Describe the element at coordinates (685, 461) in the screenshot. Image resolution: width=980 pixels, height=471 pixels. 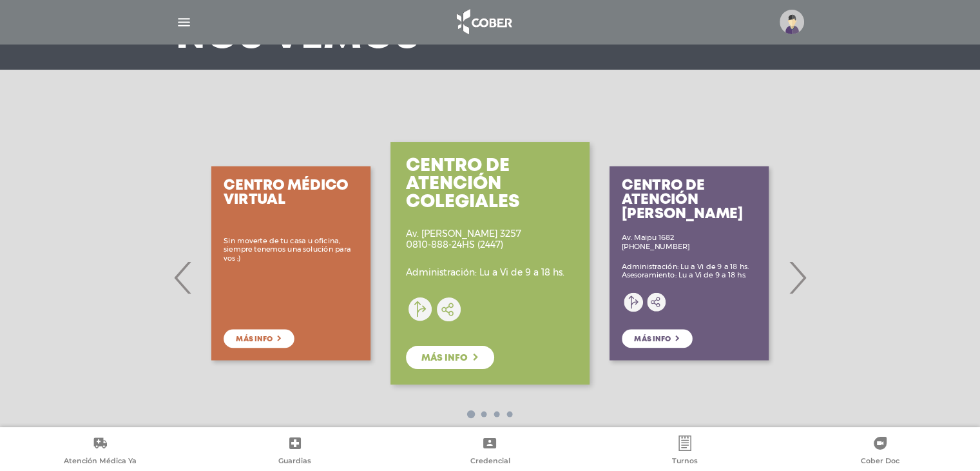
I see `span: Turnos` at that location.